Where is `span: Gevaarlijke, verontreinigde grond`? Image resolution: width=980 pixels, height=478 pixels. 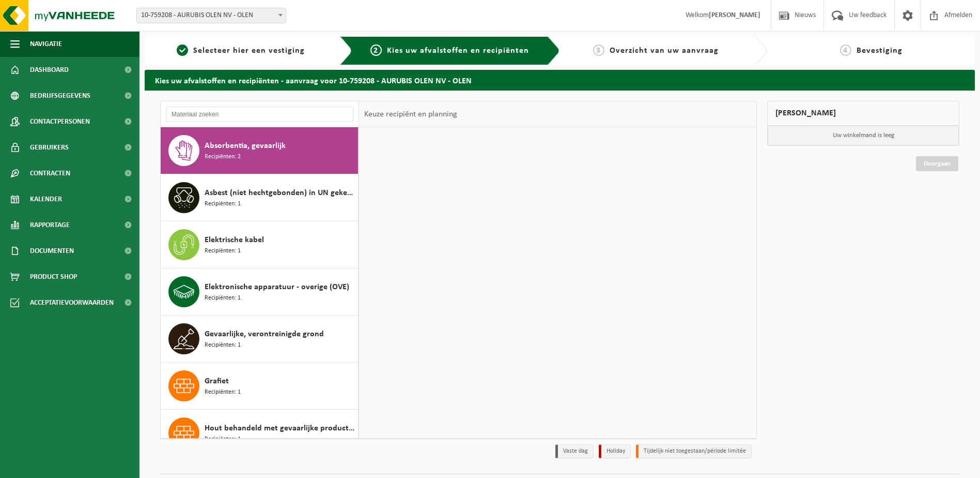 span: Gevaarlijke, verontreinigde grond is located at coordinates (264, 334).